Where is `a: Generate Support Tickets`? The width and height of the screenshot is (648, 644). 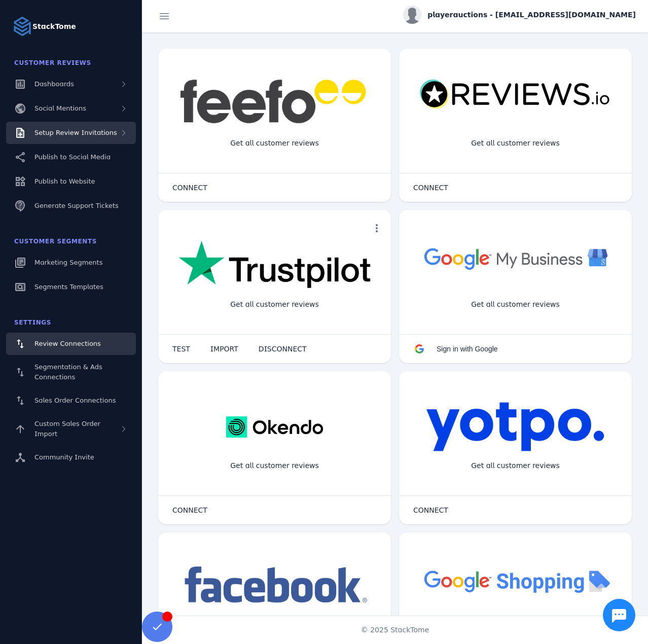 a: Generate Support Tickets is located at coordinates (71, 206).